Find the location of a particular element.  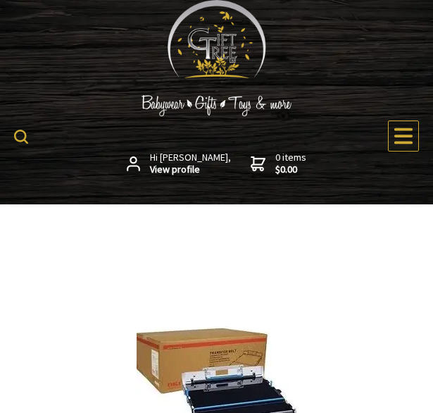

strong: $0.00 is located at coordinates (291, 170).